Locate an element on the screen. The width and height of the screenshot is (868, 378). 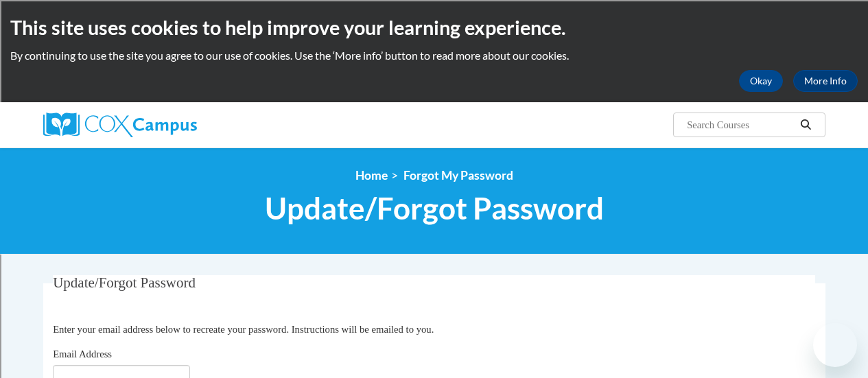
span: Update/Forgot Password is located at coordinates (434, 208).